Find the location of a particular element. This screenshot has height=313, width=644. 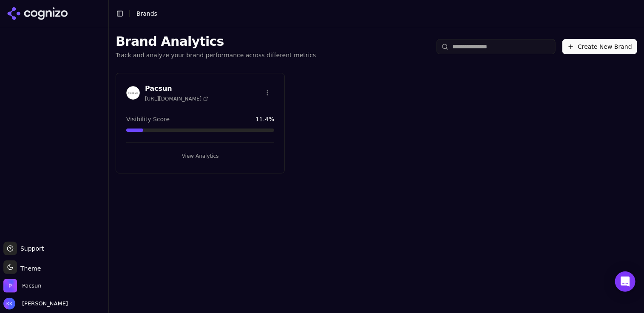

button: Open organization switcher is located at coordinates (23, 287).